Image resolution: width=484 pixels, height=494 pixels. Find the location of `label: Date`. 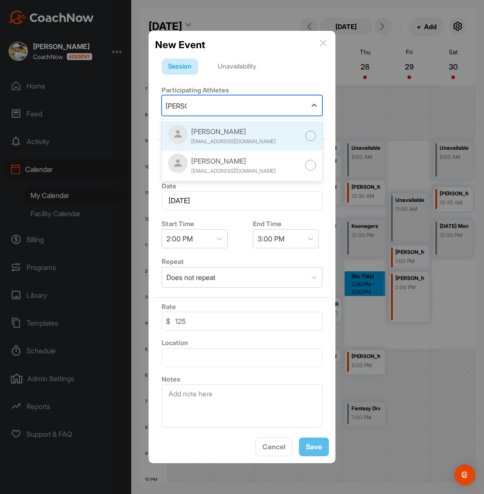

label: Date is located at coordinates (169, 186).